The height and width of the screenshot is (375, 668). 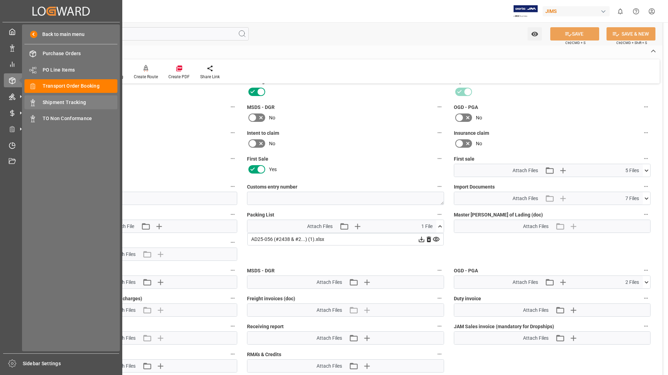 What do you see at coordinates (146, 77) in the screenshot?
I see `div: Create Route` at bounding box center [146, 77].